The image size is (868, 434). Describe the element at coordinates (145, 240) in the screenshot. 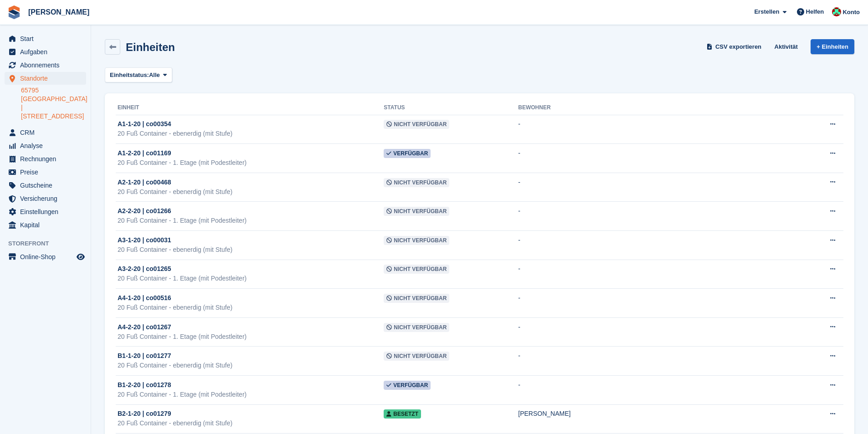

I see `span: A3-1-20 | co00031` at that location.